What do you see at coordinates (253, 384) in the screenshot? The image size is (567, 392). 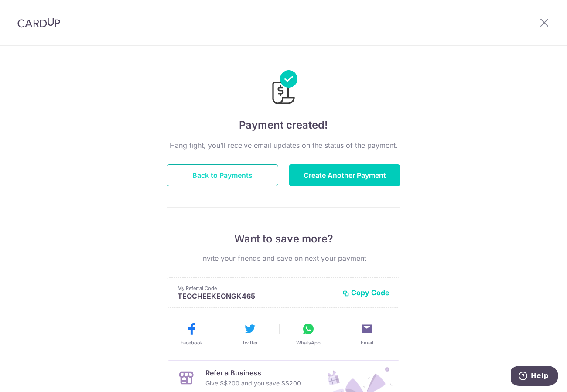 I see `p: Give S$200 and you save S$200` at bounding box center [253, 384].